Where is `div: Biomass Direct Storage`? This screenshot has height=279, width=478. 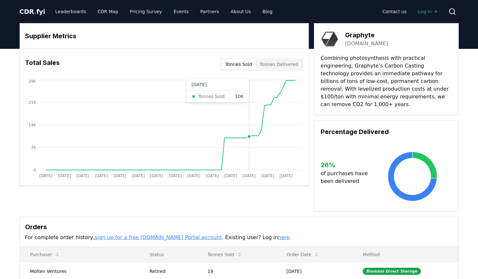 div: Biomass Direct Storage is located at coordinates (391, 271).